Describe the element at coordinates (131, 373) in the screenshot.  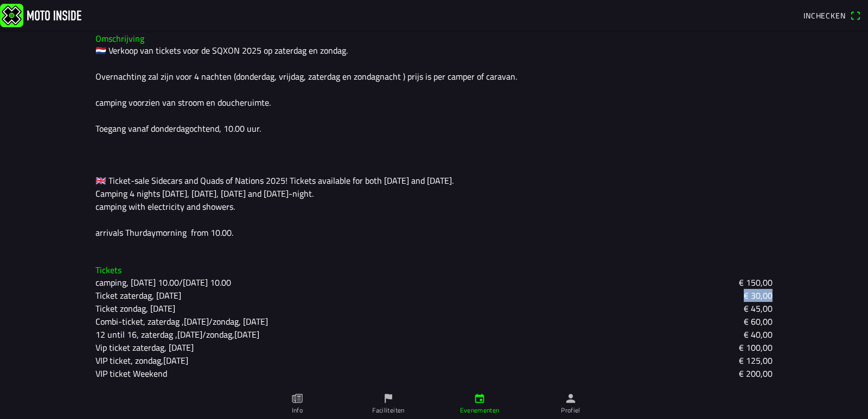
I see `ion-text: VIP ticket Weekend` at that location.